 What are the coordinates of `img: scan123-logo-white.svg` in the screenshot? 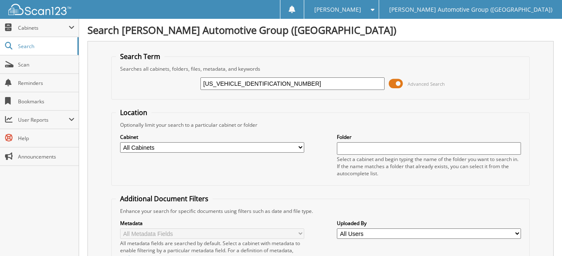 It's located at (40, 9).